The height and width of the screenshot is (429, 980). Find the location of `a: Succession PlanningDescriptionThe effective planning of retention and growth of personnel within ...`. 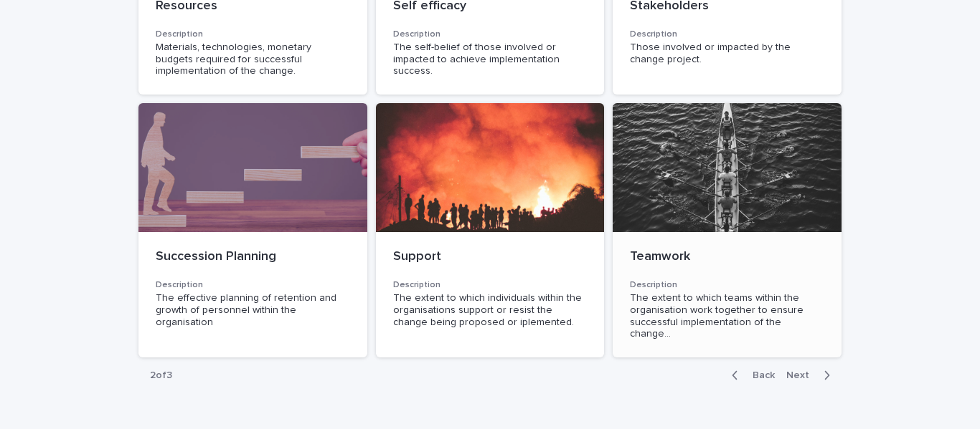

a: Succession PlanningDescriptionThe effective planning of retention and growth of personnel within ... is located at coordinates (253, 230).